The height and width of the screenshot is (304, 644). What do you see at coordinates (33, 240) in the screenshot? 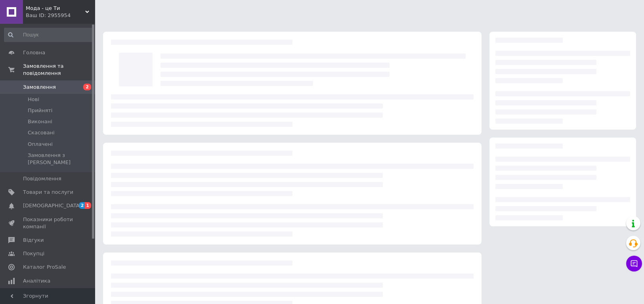
I see `span: Відгуки` at bounding box center [33, 240].